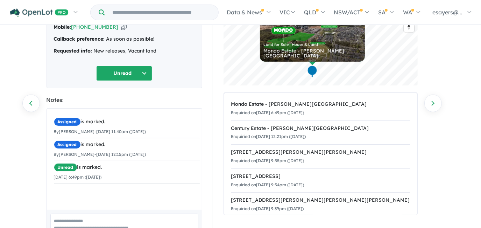 This screenshot has width=481, height=228. I want to click on button: Unread, so click(124, 73).